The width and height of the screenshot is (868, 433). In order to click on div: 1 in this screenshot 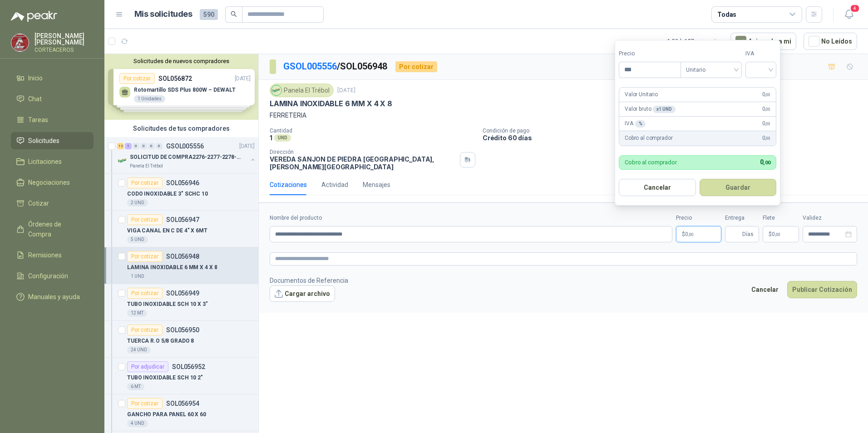, I will do `click(128, 146)`.